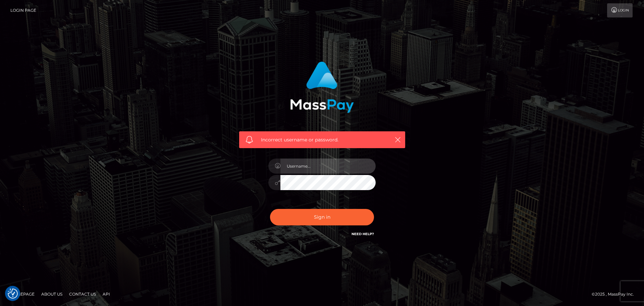 This screenshot has height=306, width=644. What do you see at coordinates (51, 294) in the screenshot?
I see `a: About Us` at bounding box center [51, 294].